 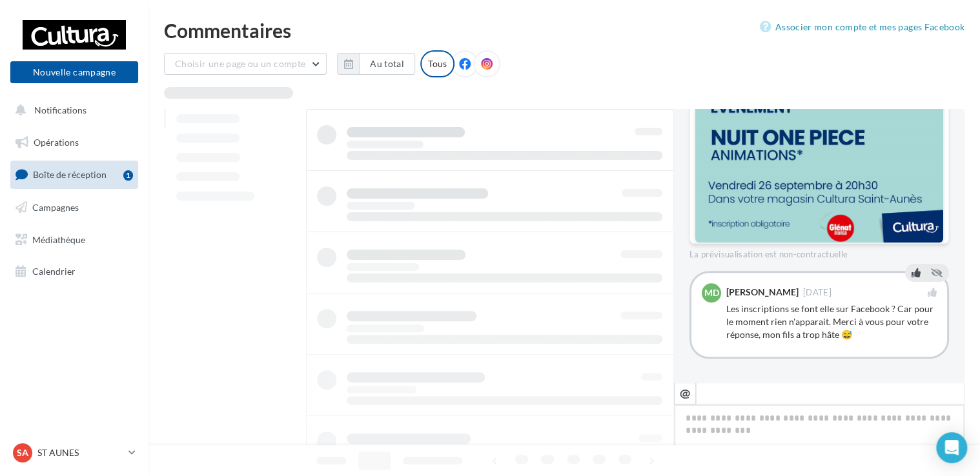 I want to click on span: Médiathèque, so click(x=58, y=239).